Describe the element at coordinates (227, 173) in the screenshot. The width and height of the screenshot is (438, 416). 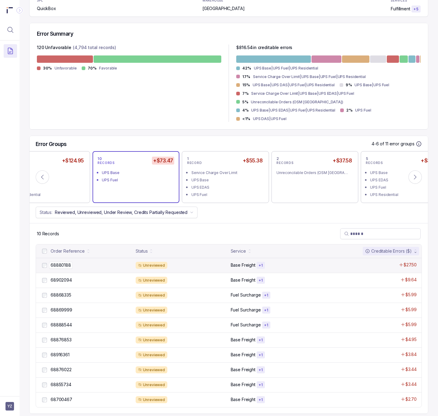
I see `div: Service Charge Over Limit` at that location.